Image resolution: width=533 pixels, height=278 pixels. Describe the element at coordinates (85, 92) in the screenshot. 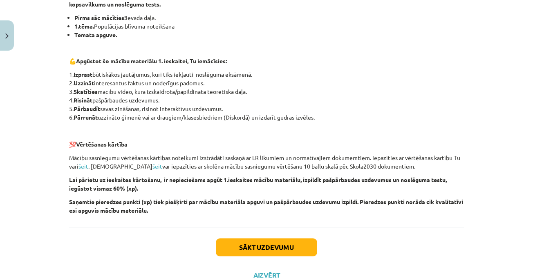

I see `strong: Skatīties` at that location.